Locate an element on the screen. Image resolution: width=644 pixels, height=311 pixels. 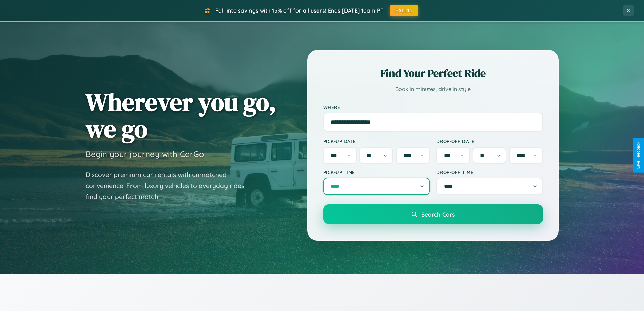
label: Where is located at coordinates (433, 107).